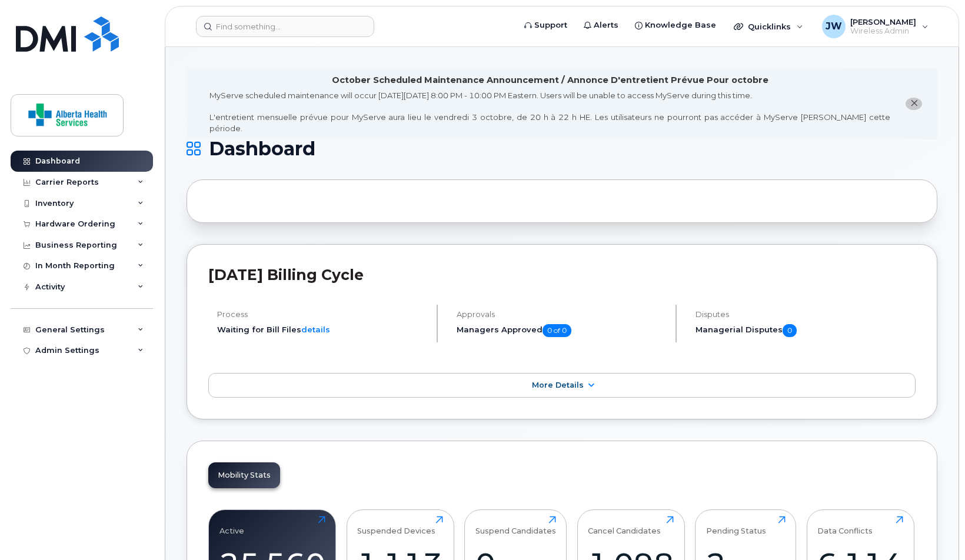  I want to click on h4: Process, so click(322, 315).